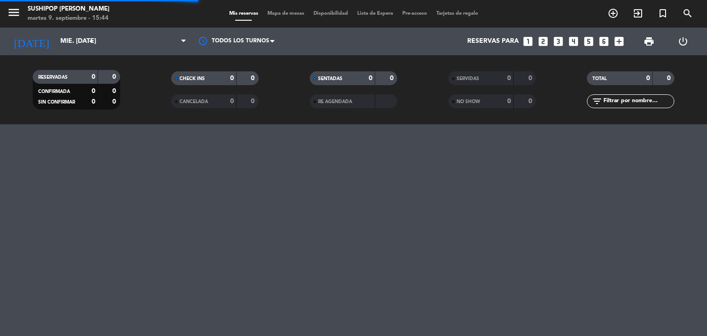 The height and width of the screenshot is (336, 707). Describe the element at coordinates (91, 41) in the screenshot. I see `i: arrow_drop_down` at that location.